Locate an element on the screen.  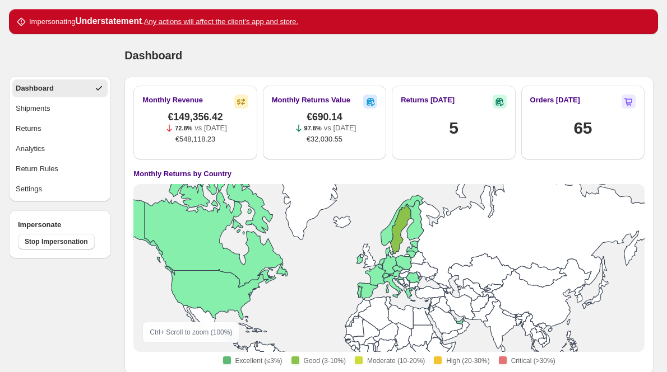
strong: Understatement is located at coordinates (108, 21).